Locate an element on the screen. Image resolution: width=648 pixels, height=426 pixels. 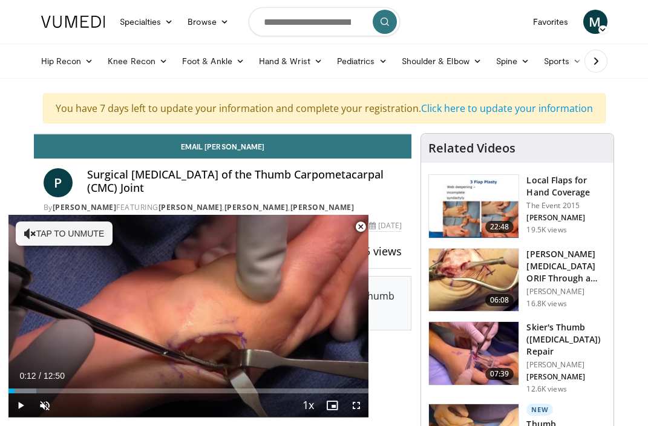
span: 0:12 is located at coordinates (27, 376).